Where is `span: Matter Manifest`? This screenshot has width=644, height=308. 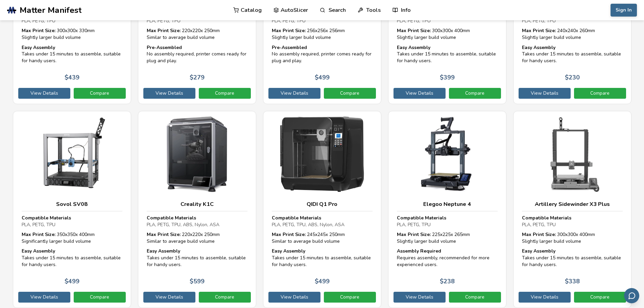
span: Matter Manifest is located at coordinates (51, 10).